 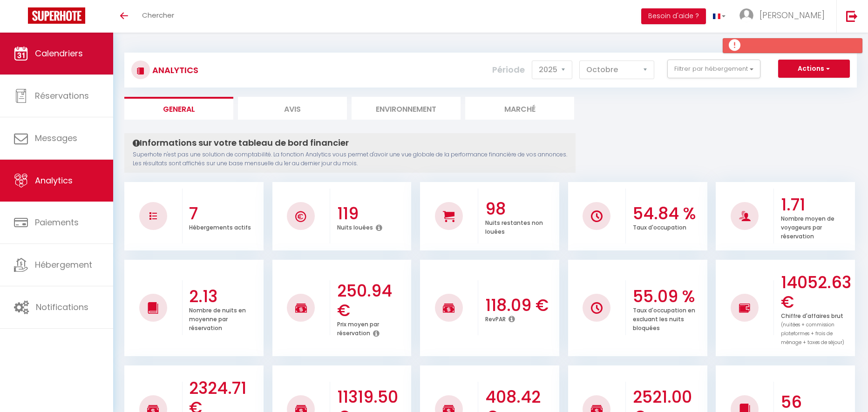 I want to click on h3: 119, so click(x=373, y=213).